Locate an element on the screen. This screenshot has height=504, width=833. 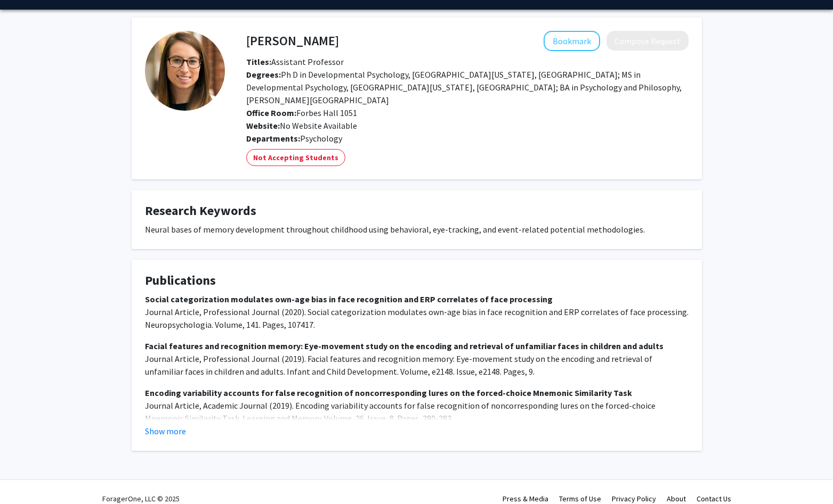
b: Office Room: is located at coordinates (271, 113).